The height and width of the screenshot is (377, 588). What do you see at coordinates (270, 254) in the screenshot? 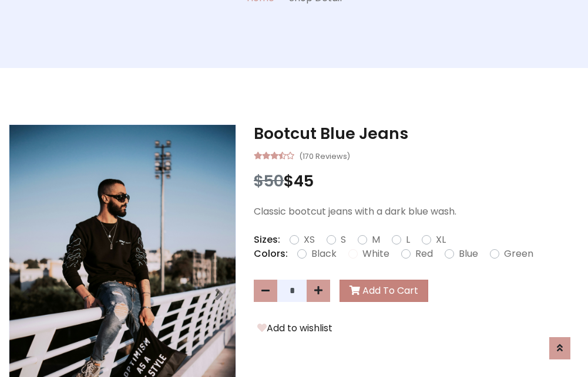
I see `p: Colors:` at bounding box center [270, 254].